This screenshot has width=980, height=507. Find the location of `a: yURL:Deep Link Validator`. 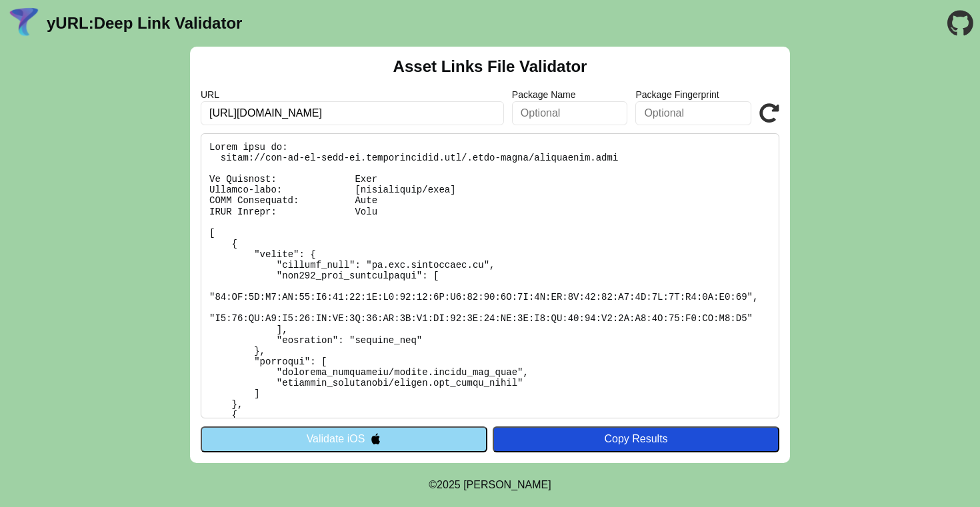

a: yURL:Deep Link Validator is located at coordinates (144, 23).